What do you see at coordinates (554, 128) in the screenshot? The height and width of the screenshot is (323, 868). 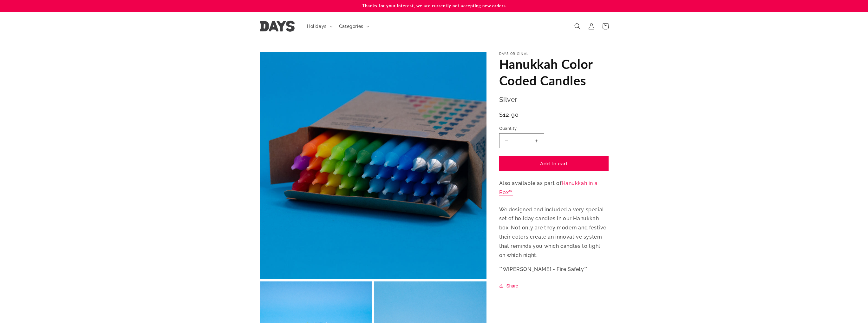 I see `label: Quantity` at bounding box center [554, 128].